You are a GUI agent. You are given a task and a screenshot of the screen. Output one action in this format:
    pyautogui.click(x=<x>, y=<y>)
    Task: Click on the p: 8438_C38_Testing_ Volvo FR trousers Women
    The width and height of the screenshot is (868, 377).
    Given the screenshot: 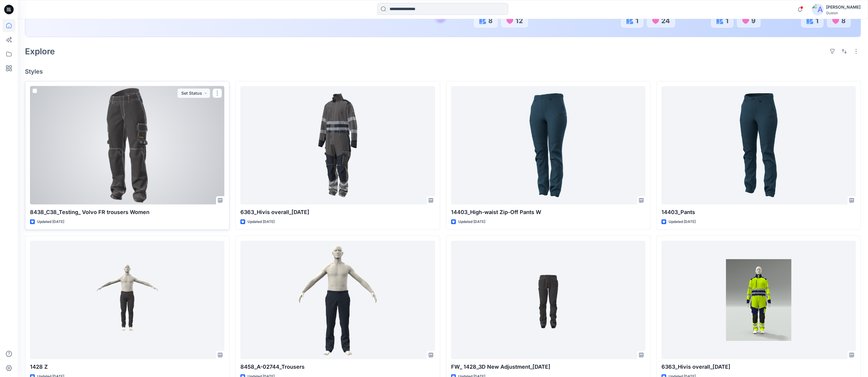 What is the action you would take?
    pyautogui.click(x=127, y=212)
    